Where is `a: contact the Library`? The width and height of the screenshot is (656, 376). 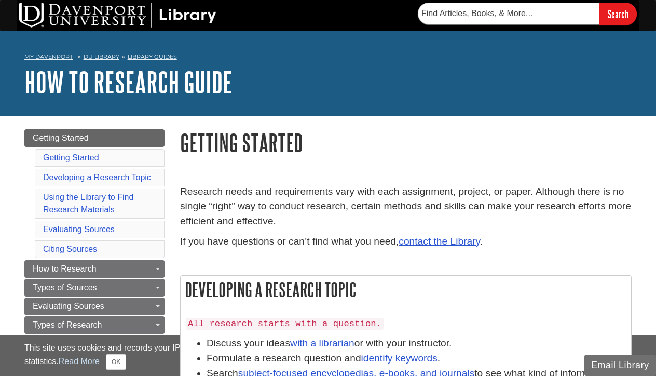 a: contact the Library is located at coordinates (439, 241).